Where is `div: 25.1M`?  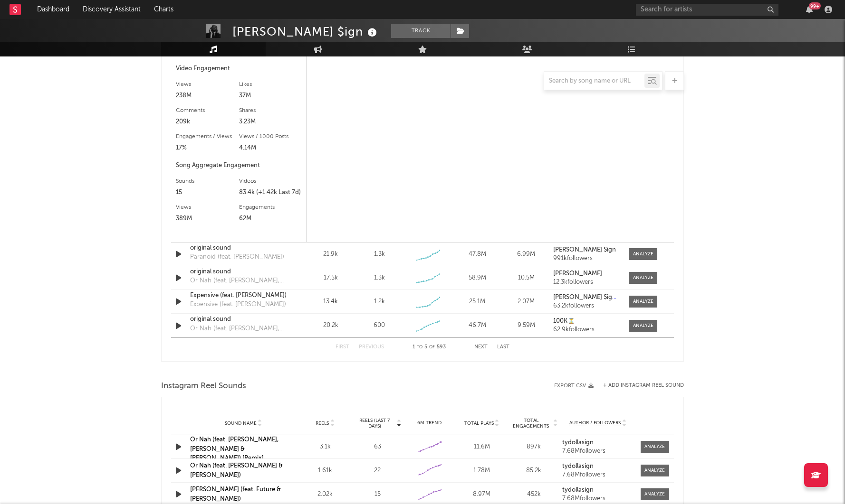
div: 25.1M is located at coordinates (477, 302).